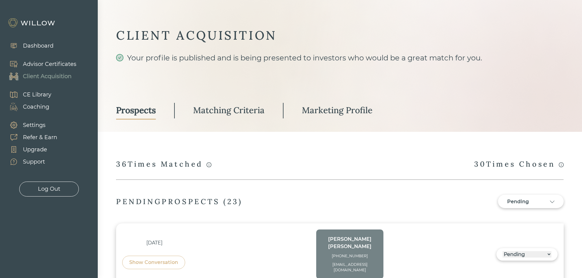 The width and height of the screenshot is (582, 278). What do you see at coordinates (120, 58) in the screenshot?
I see `span: check-circle` at bounding box center [120, 58].